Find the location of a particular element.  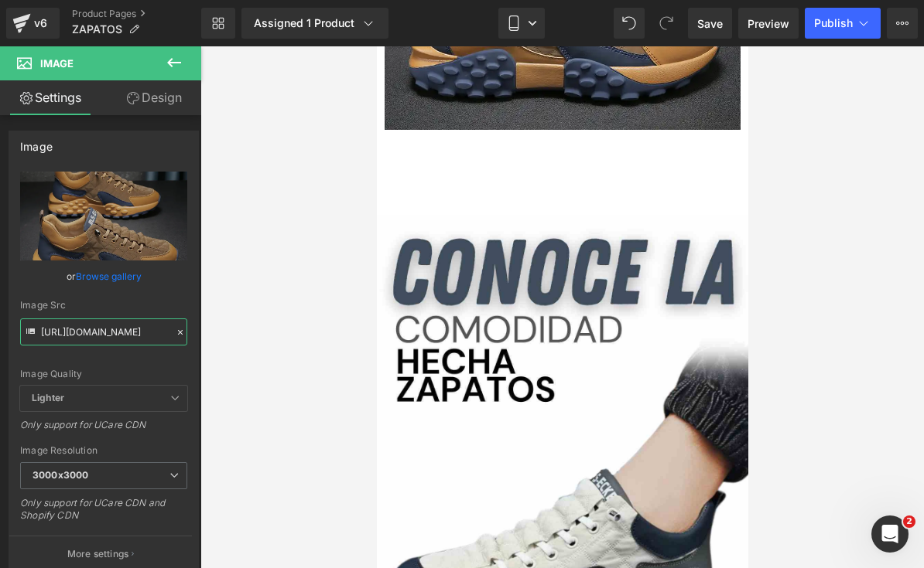

span: ZAPATOS is located at coordinates (97, 30).